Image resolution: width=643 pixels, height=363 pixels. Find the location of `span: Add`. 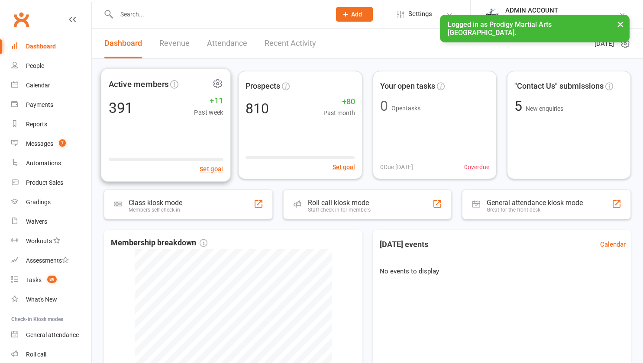

span: Add is located at coordinates (356, 14).